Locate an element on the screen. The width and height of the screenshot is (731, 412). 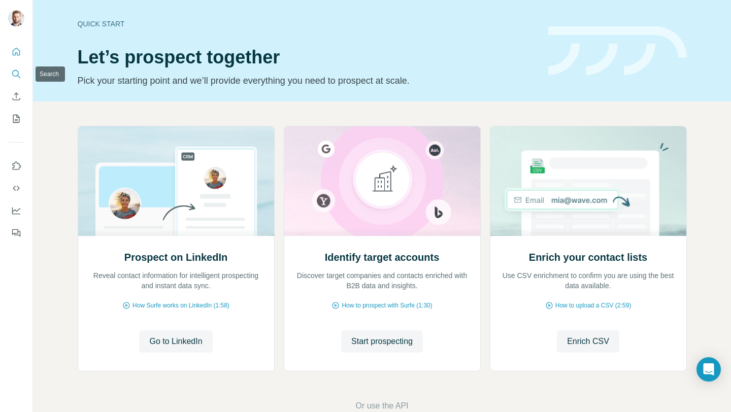
span: Enrich CSV is located at coordinates (588, 342).